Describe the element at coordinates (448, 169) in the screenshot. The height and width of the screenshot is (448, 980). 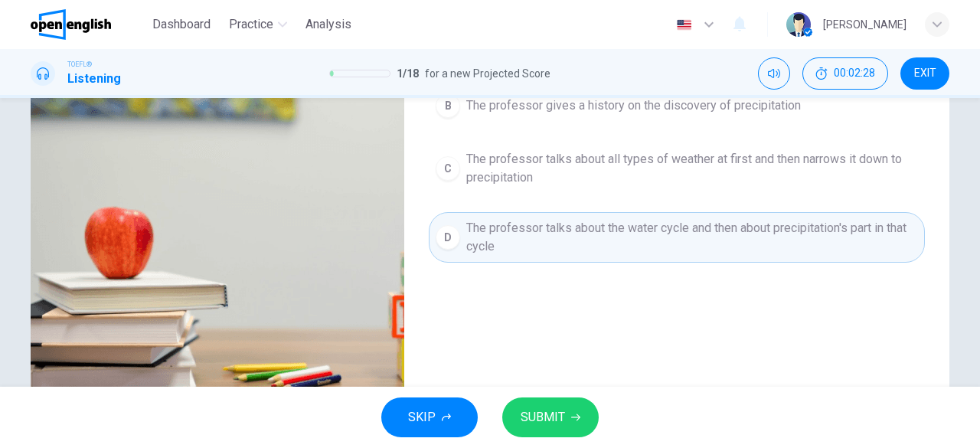
I see `div: C` at that location.